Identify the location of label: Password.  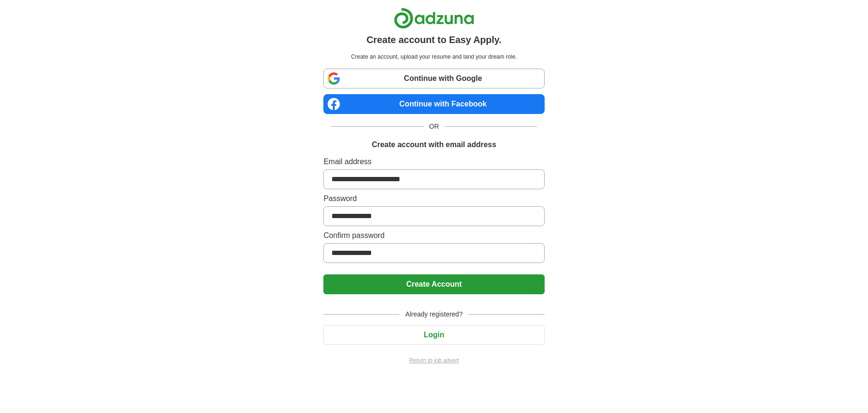
(433, 199).